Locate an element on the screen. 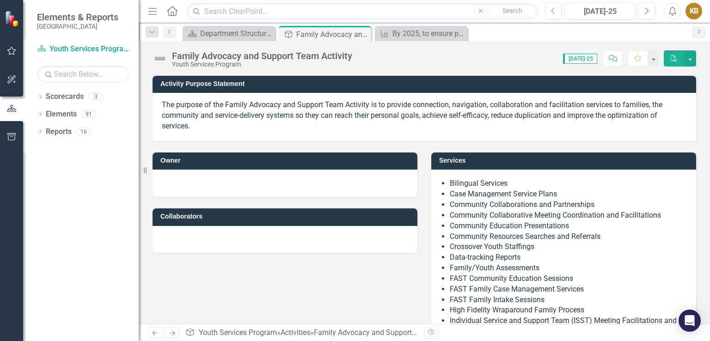 Image resolution: width=710 pixels, height=341 pixels. li: FAST Community Education Sessions is located at coordinates (568, 279).